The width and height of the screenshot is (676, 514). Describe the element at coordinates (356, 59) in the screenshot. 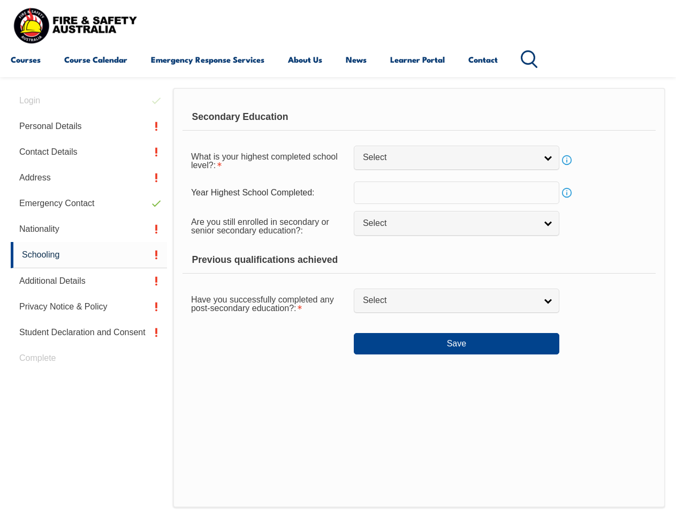

I see `a: News` at that location.